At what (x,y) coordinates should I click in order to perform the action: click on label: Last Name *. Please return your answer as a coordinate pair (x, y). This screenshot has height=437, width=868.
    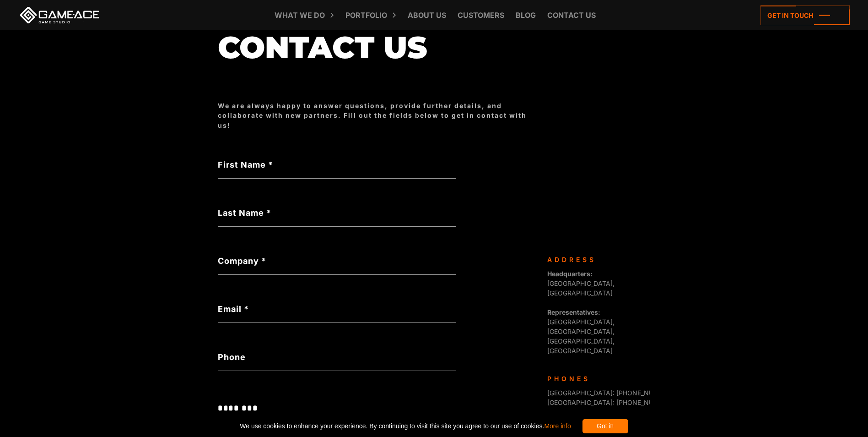
    Looking at the image, I should click on (337, 212).